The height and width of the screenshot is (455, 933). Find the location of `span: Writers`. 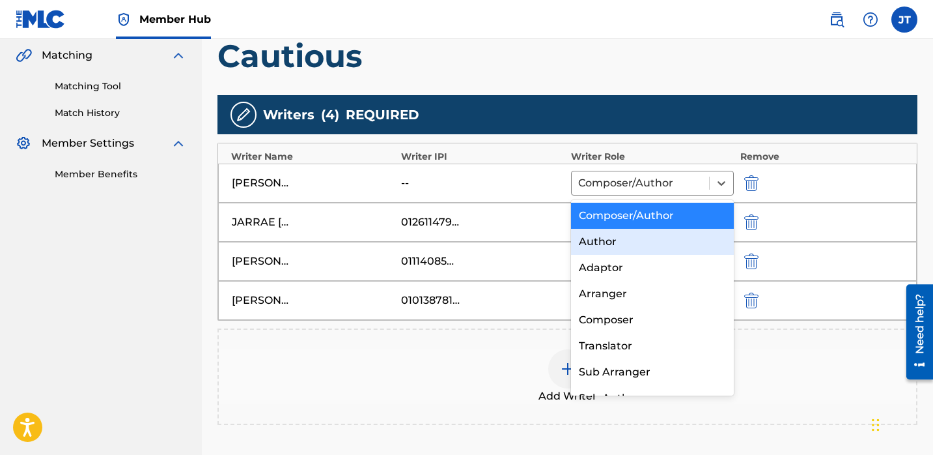

span: Writers is located at coordinates (288, 115).